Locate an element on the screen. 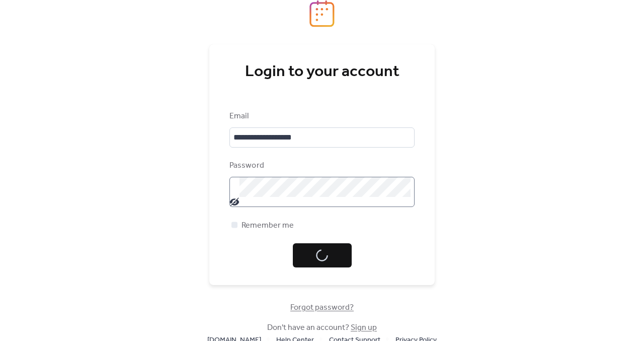 The width and height of the screenshot is (644, 341). a: Forgot password? is located at coordinates (322, 307).